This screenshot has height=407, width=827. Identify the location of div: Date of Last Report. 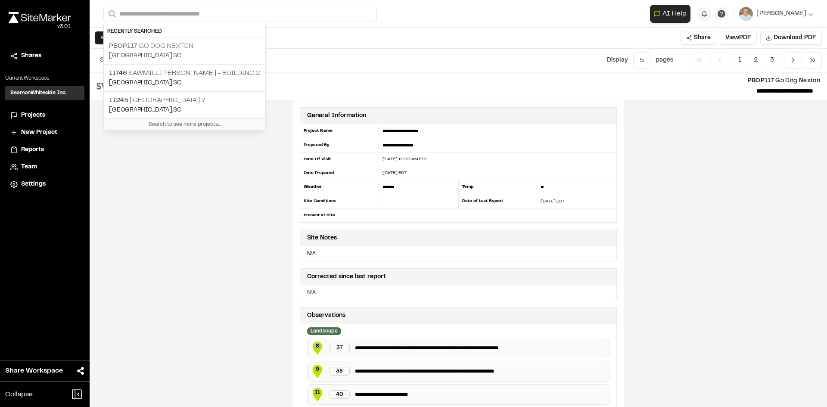
(498, 201).